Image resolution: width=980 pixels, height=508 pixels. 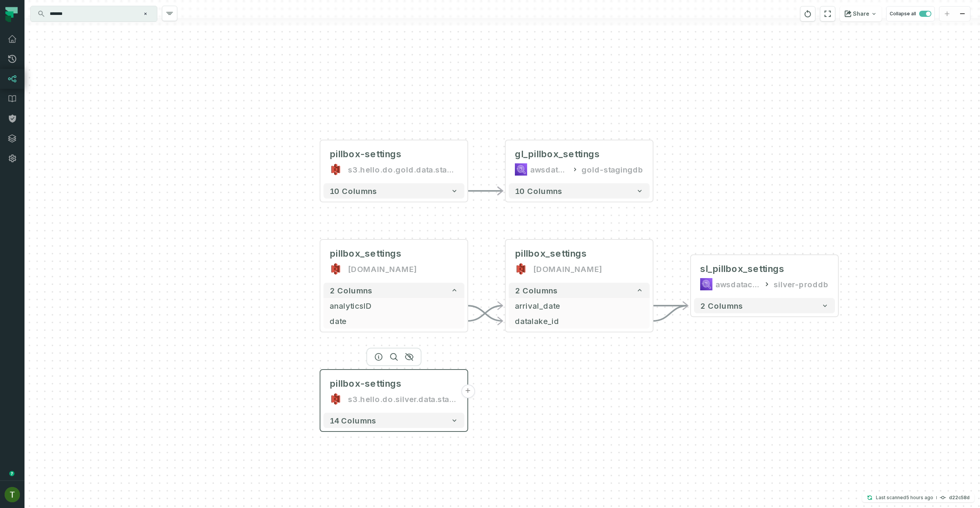 What do you see at coordinates (567, 269) in the screenshot?
I see `div: hello.do.silver.data.prod` at bounding box center [567, 269].